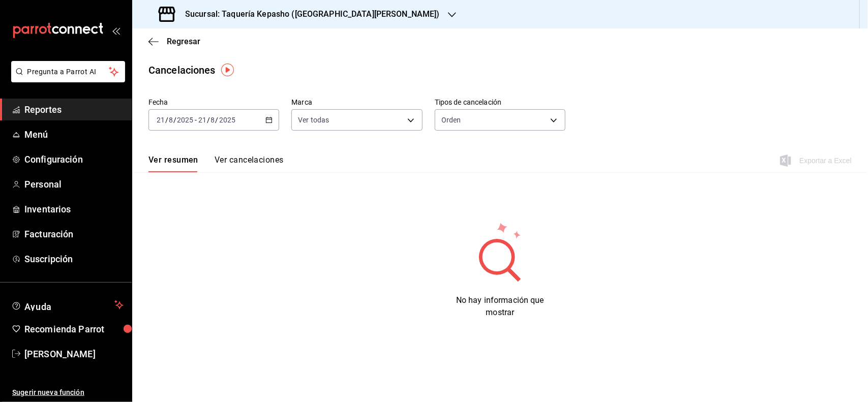 The height and width of the screenshot is (402, 868). What do you see at coordinates (182, 70) in the screenshot?
I see `div: Cancelaciones` at bounding box center [182, 70].